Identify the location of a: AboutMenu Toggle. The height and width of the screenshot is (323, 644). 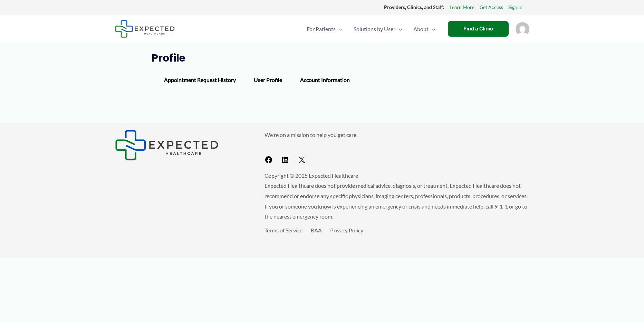
(425, 29).